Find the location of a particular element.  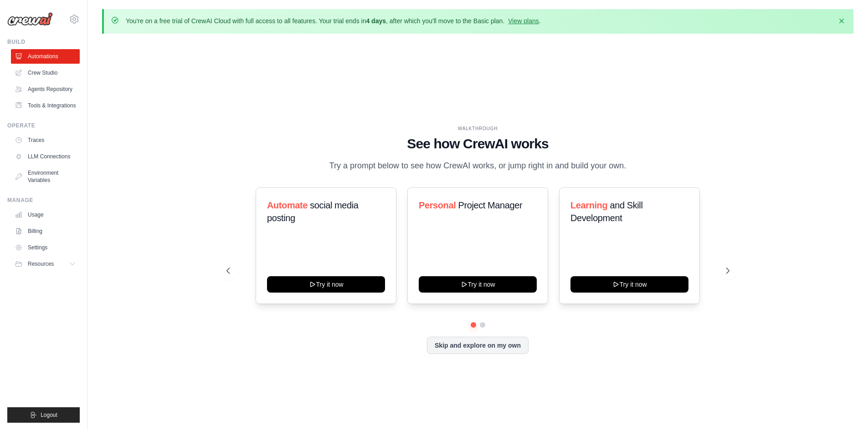

span: and Skill Development is located at coordinates (606, 212).